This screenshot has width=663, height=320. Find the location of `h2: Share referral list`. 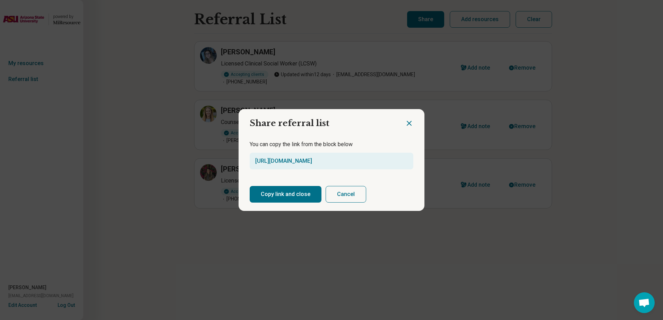

h2: Share referral list is located at coordinates (322, 121).